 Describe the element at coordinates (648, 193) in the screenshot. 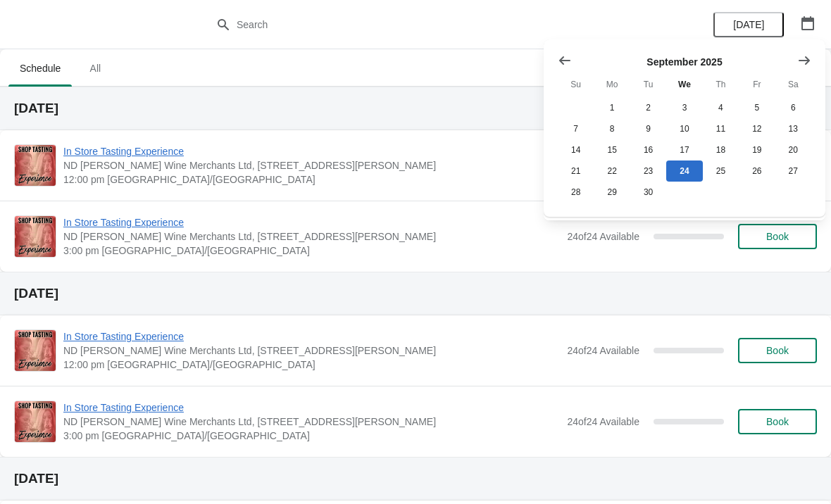

I see `button: Tuesday September 30 2025` at that location.